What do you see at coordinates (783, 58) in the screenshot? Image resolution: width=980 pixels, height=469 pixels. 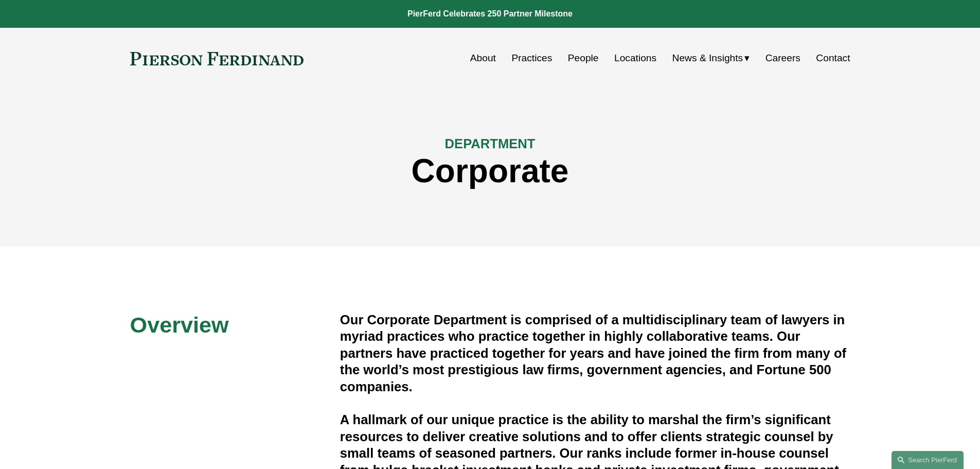 I see `a: Careers` at bounding box center [783, 58].